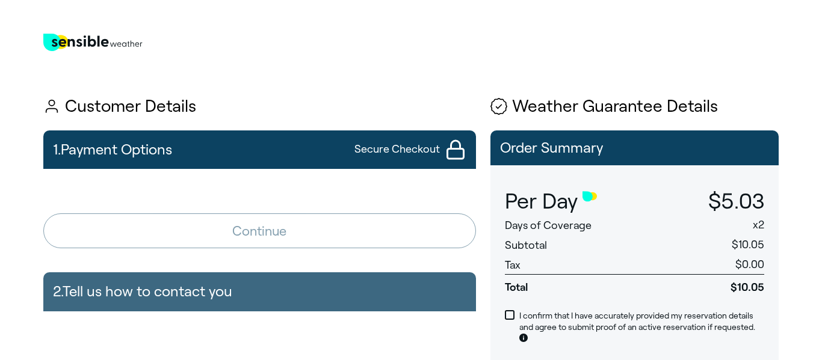  What do you see at coordinates (526, 245) in the screenshot?
I see `span: Subtotal` at bounding box center [526, 245].